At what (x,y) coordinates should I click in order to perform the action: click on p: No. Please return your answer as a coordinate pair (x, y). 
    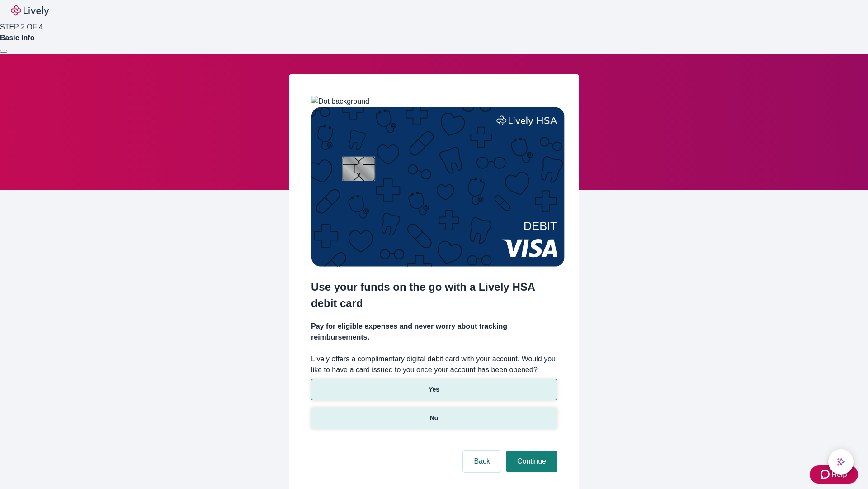
    Looking at the image, I should click on (434, 418).